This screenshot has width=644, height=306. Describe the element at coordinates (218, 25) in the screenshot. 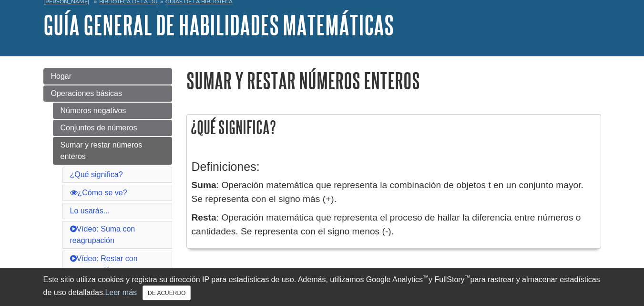

I see `font: Guía general de habilidades matemáticas` at that location.